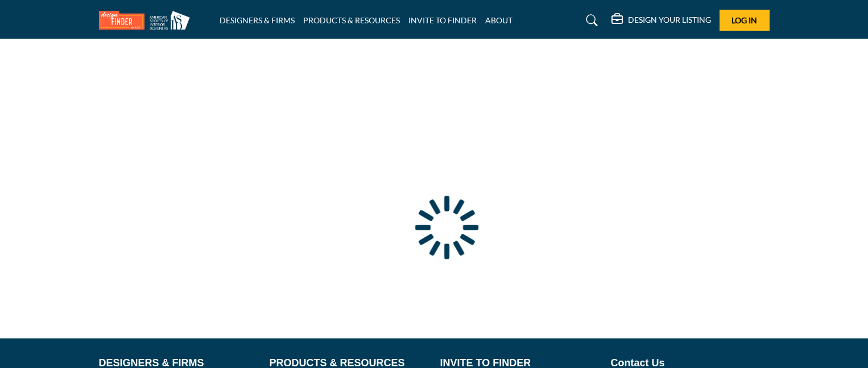 This screenshot has width=868, height=368. What do you see at coordinates (352, 20) in the screenshot?
I see `a: PRODUCTS & RESOURCES` at bounding box center [352, 20].